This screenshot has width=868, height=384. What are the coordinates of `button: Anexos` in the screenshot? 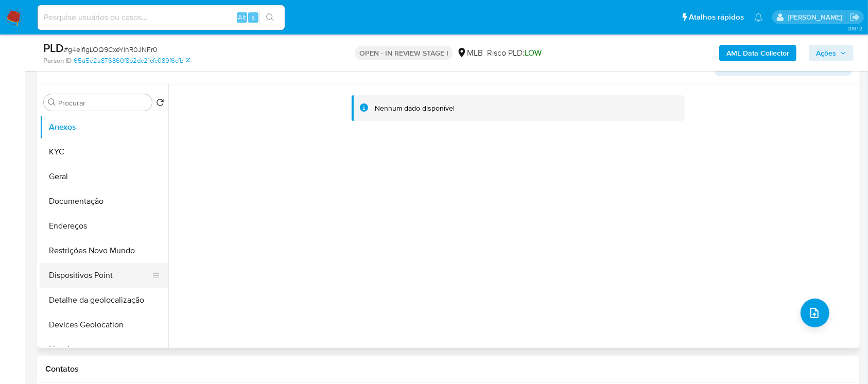 It's located at (104, 127).